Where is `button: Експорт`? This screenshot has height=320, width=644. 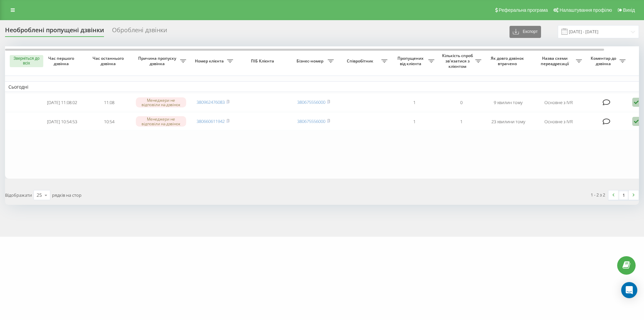 button: Експорт is located at coordinates (525, 32).